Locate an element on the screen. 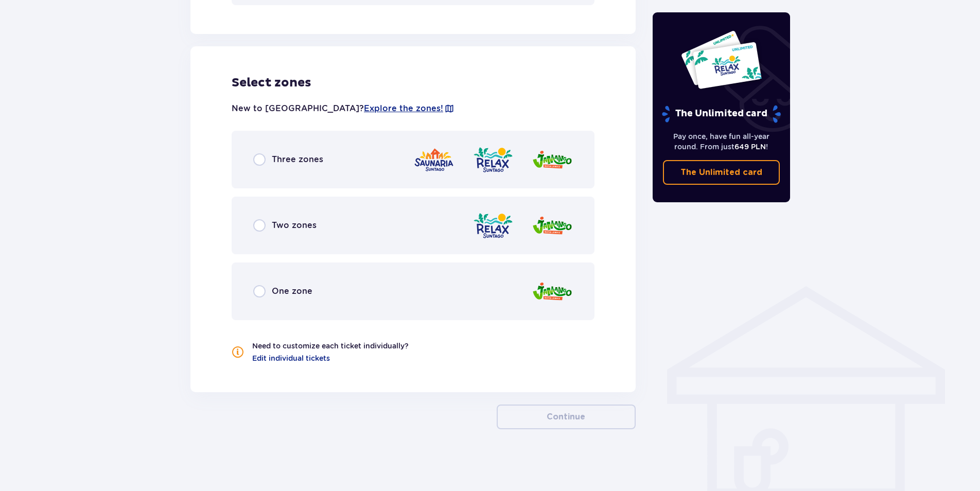 Image resolution: width=980 pixels, height=491 pixels. a: Edit individual tickets is located at coordinates (291, 358).